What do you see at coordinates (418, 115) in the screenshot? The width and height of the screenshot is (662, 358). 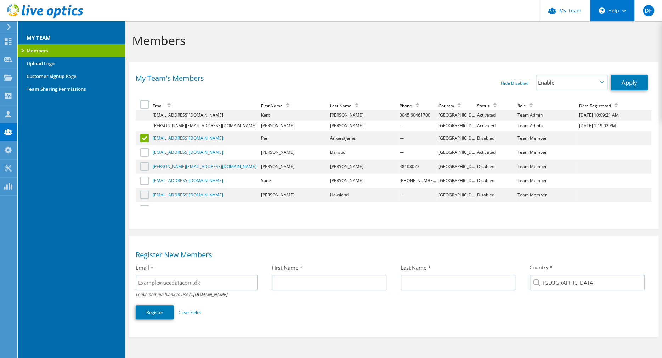 I see `td: 0045 60461700` at bounding box center [418, 115].